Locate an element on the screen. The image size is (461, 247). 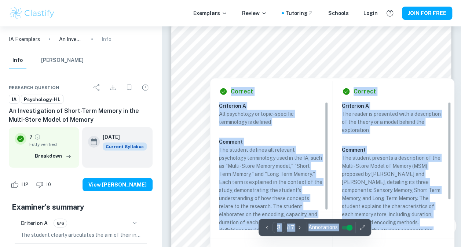
span: IA is located at coordinates (14, 100).